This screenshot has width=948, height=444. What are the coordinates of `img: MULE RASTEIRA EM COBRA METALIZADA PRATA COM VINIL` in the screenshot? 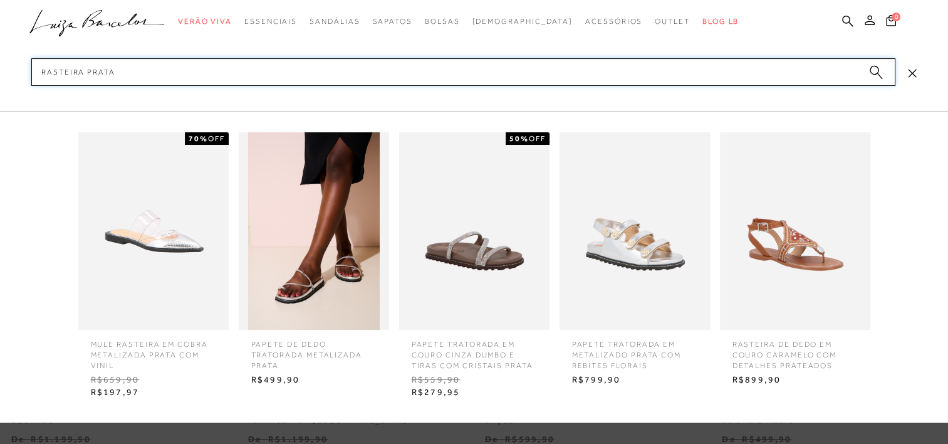 It's located at (154, 231).